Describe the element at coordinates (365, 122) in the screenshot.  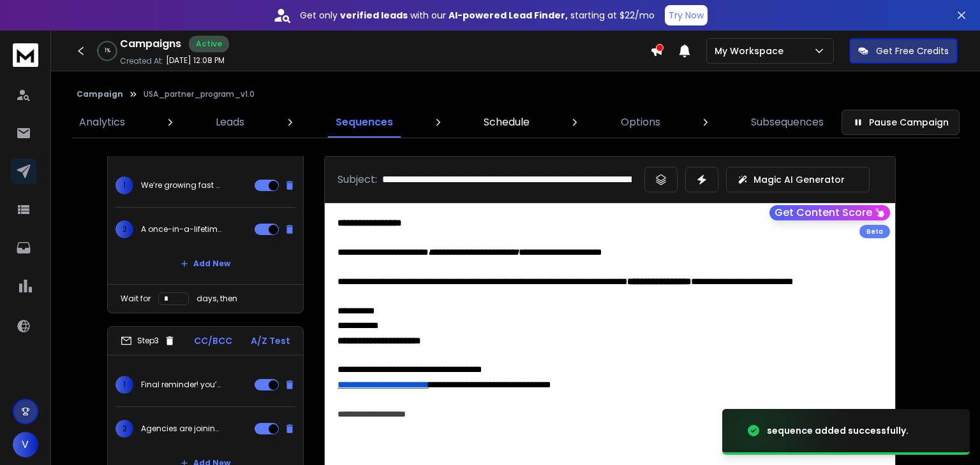
I see `a: Sequences` at that location.